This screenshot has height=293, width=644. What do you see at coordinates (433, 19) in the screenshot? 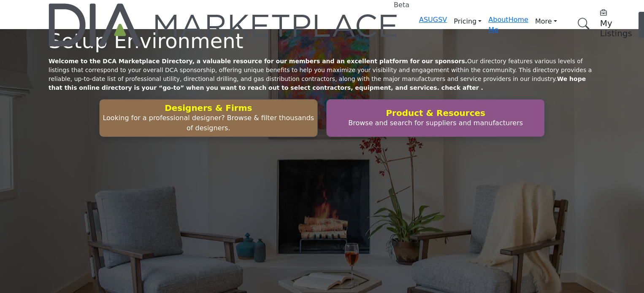
I see `a: ASUGSV` at bounding box center [433, 19].